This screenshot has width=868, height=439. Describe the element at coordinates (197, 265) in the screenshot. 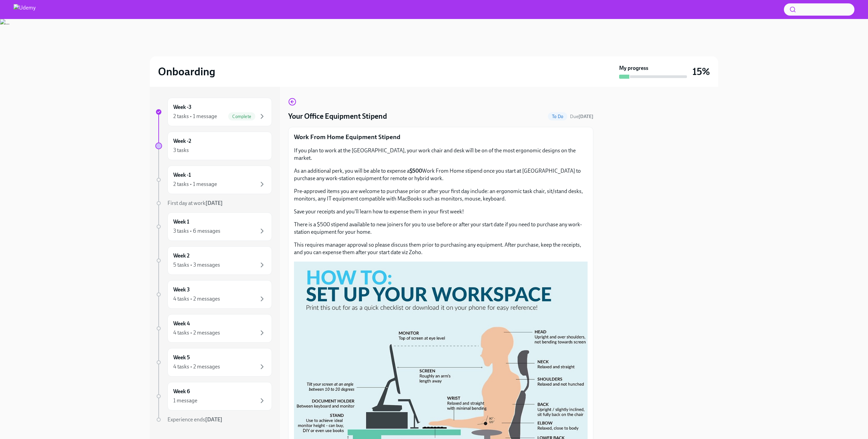

I see `div: 5 tasks • 3 messages` at that location.